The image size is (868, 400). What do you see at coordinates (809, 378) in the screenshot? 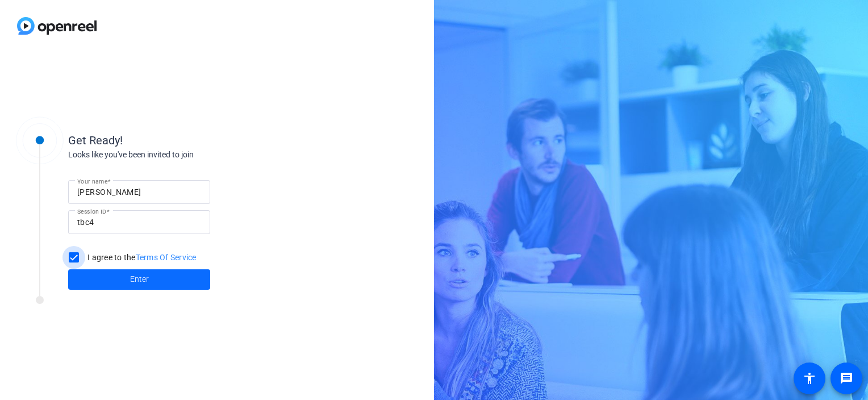
I see `mat-icon: accessibility` at bounding box center [809, 378].